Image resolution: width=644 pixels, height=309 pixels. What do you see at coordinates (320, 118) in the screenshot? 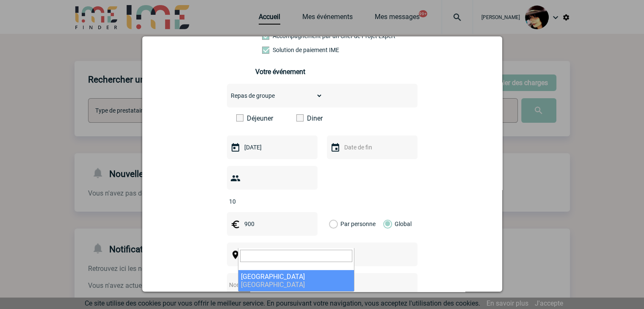
I see `label: Diner` at bounding box center [320, 118].